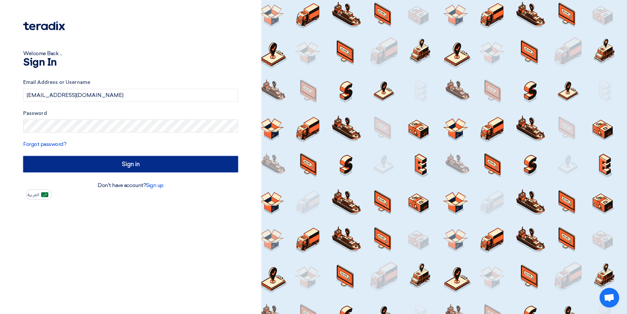 This screenshot has height=314, width=627. I want to click on label: Email Address or Username, so click(131, 82).